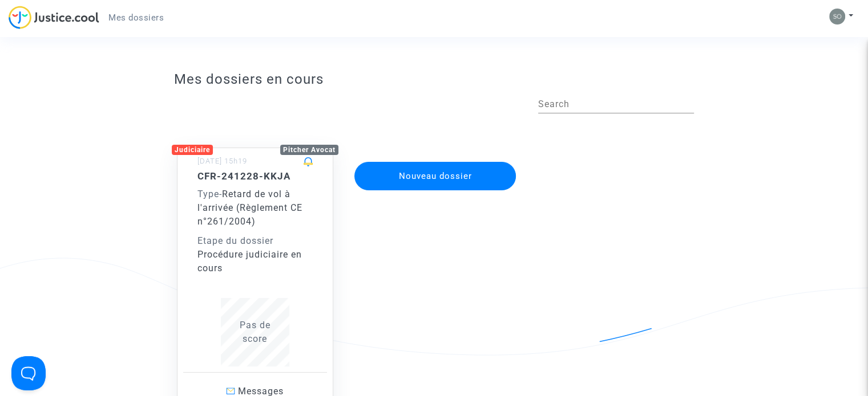 This screenshot has height=396, width=868. Describe the element at coordinates (435, 176) in the screenshot. I see `button: Nouveau dossier` at that location.